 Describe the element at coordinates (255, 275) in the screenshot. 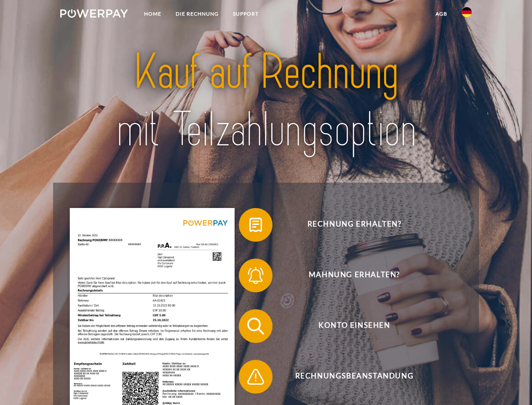

I see `img: qb_bell.svg` at that location.